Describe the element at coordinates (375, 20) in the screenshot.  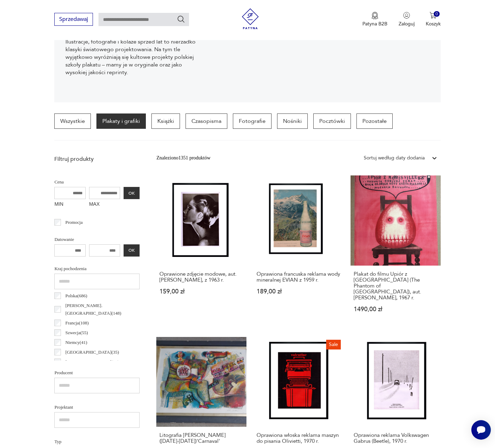
I see `a: Ikona medaluPatyna B2B` at that location.